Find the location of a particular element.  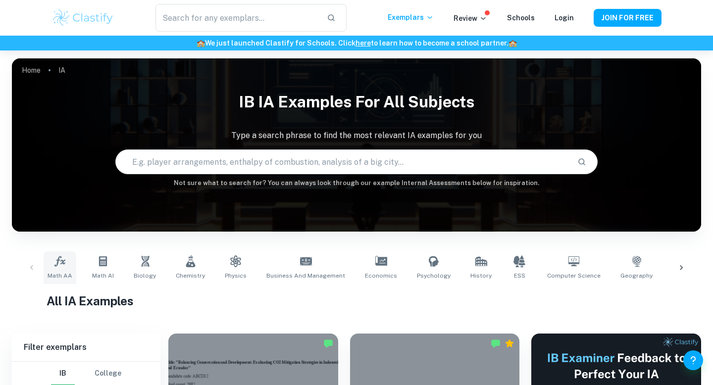

a: JOIN FOR FREE is located at coordinates (627, 18).